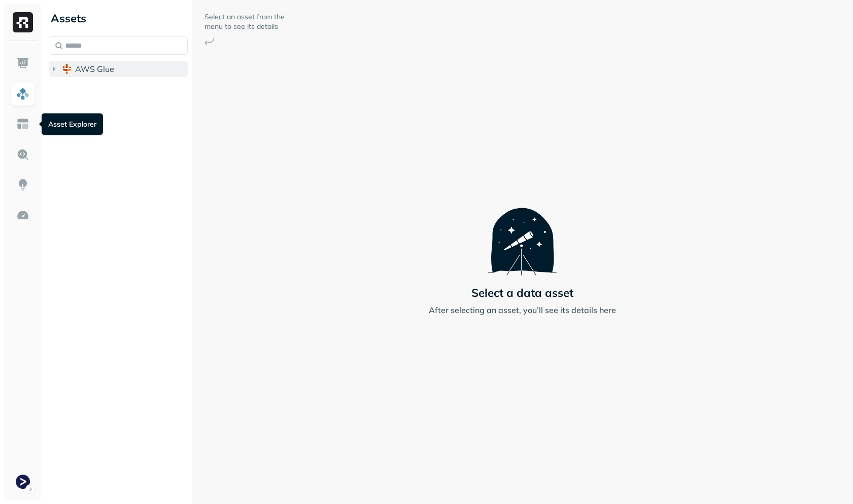 This screenshot has height=504, width=853. What do you see at coordinates (23, 124) in the screenshot?
I see `img: Asset Explorer` at bounding box center [23, 124].